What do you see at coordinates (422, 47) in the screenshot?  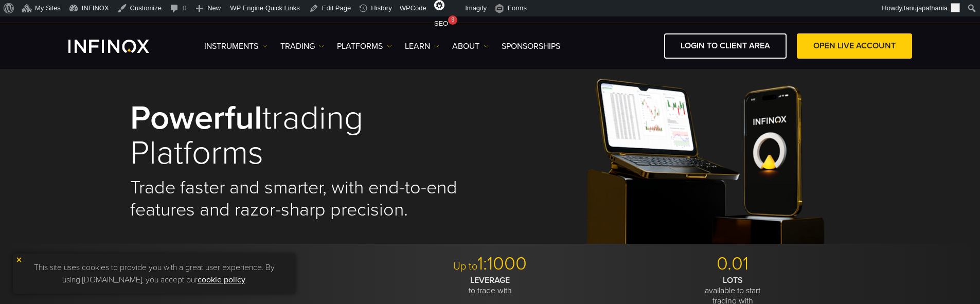 I see `a: Learn` at bounding box center [422, 47].